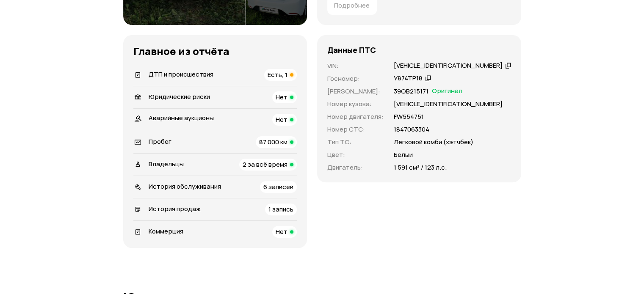 This screenshot has height=294, width=644. I want to click on span: 2 за всё время, so click(264, 164).